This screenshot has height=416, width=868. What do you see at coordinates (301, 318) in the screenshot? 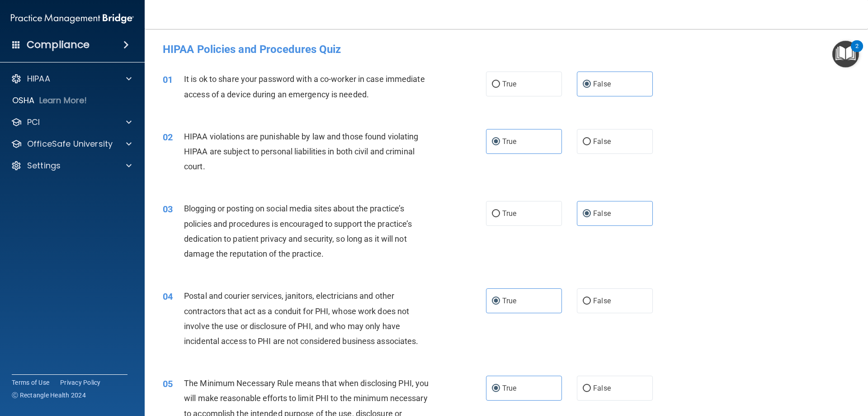
I see `span: Postal and courier services, janitors, electricians and other contractors that act as a conduit f...` at bounding box center [301, 318].